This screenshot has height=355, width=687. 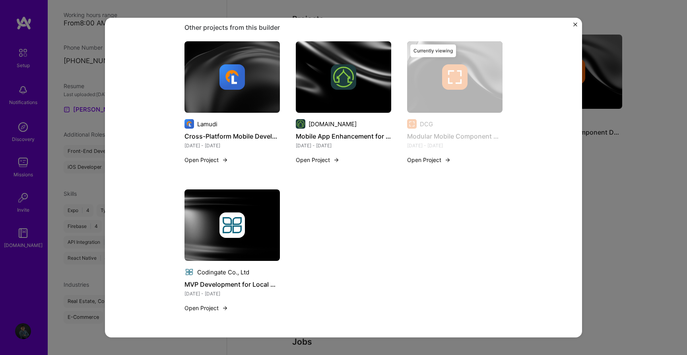 I want to click on h4: MVP Development for Local Client, so click(x=232, y=285).